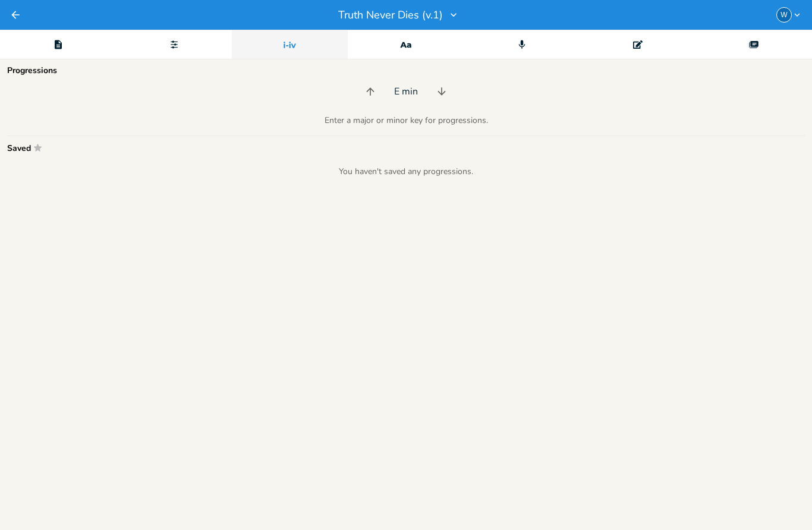 The height and width of the screenshot is (530, 812). I want to click on span: Saved, so click(402, 147).